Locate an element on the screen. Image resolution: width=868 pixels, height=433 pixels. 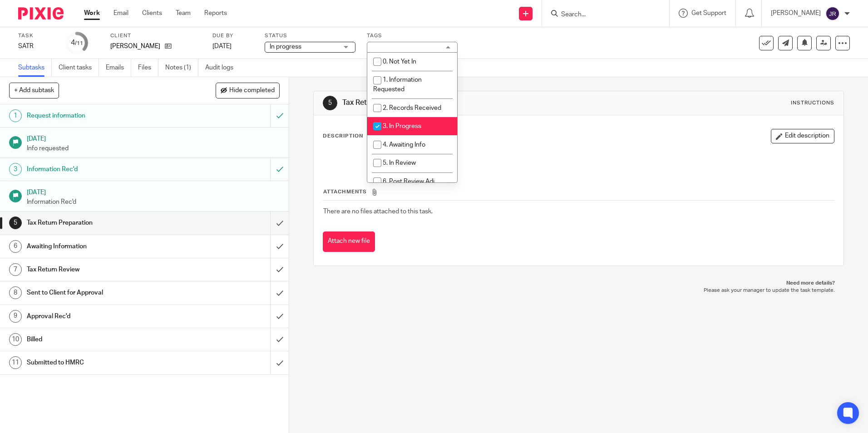
span: Attachments is located at coordinates (345, 191).